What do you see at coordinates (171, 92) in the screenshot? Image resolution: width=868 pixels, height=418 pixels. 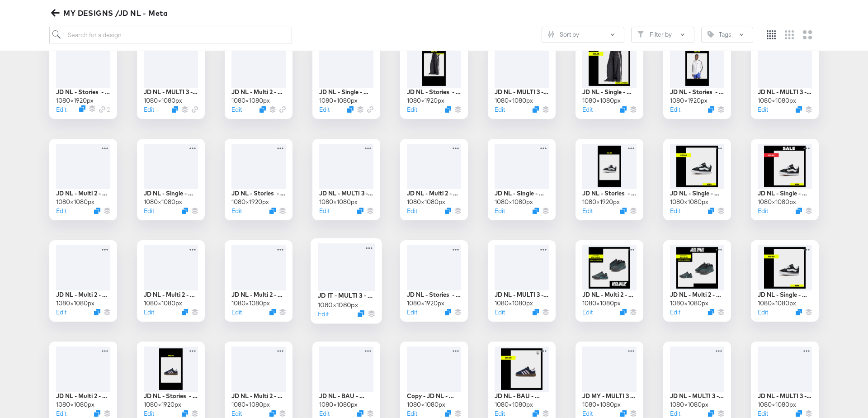 I see `div: JD NL - MULTI 3 - BAU + End of Season` at bounding box center [171, 92].